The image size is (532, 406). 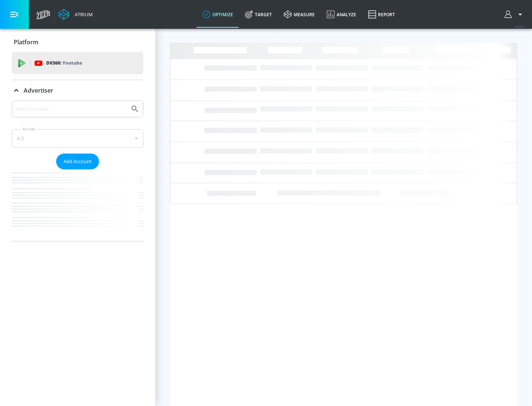 I want to click on input: Search by name, so click(x=71, y=109).